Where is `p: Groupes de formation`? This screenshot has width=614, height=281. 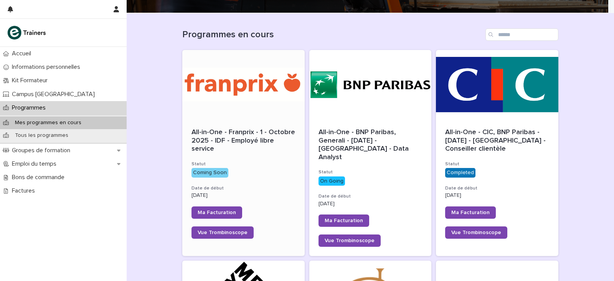
p: Groupes de formation is located at coordinates (43, 150).